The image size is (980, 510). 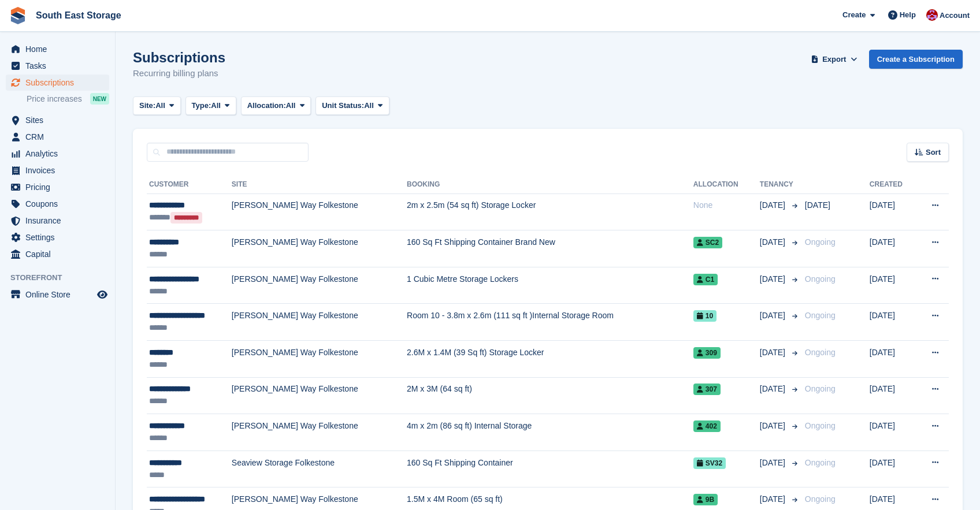 I want to click on button: Export, so click(x=834, y=59).